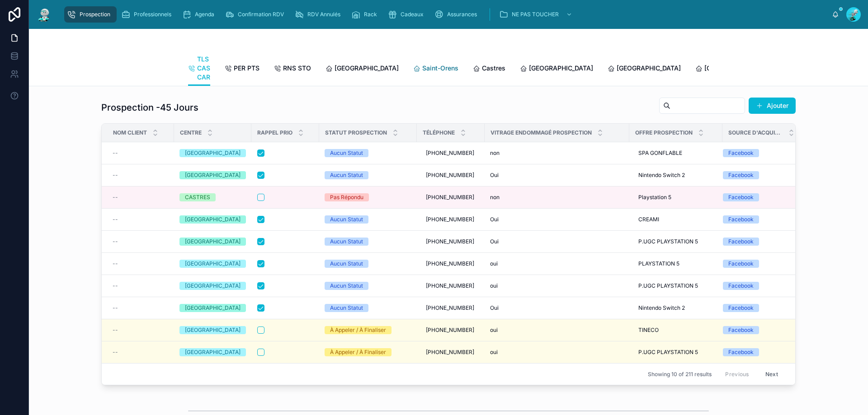 The width and height of the screenshot is (868, 415). What do you see at coordinates (190, 133) in the screenshot?
I see `span: Centre` at bounding box center [190, 133].